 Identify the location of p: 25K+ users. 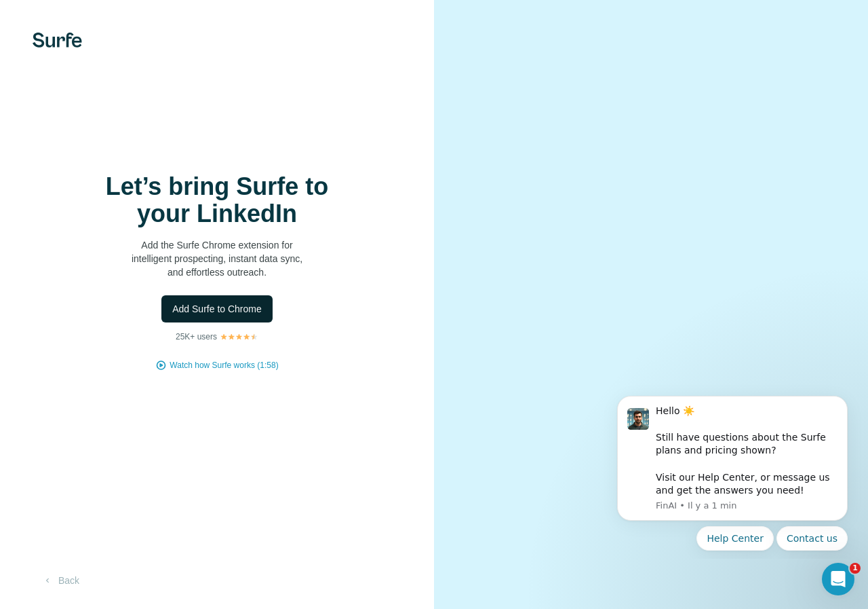
(196, 337).